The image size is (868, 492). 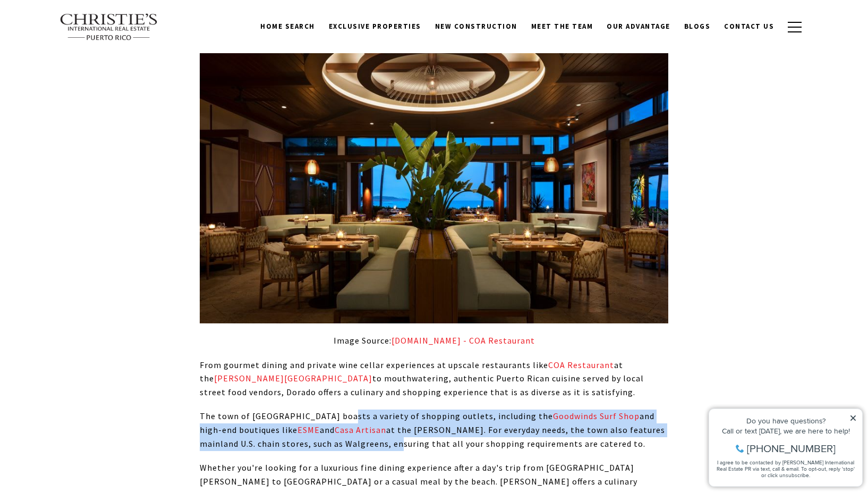 What do you see at coordinates (795, 27) in the screenshot?
I see `button: button` at bounding box center [795, 27].